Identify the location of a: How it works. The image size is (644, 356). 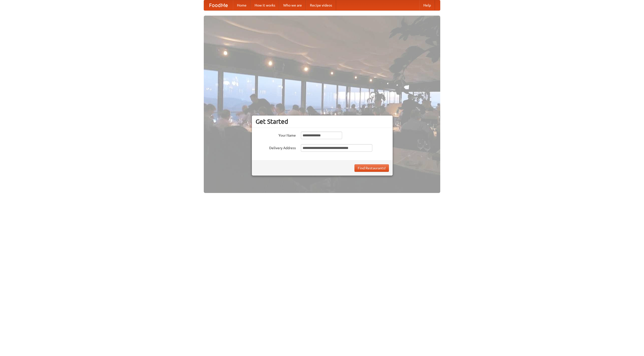
(265, 5).